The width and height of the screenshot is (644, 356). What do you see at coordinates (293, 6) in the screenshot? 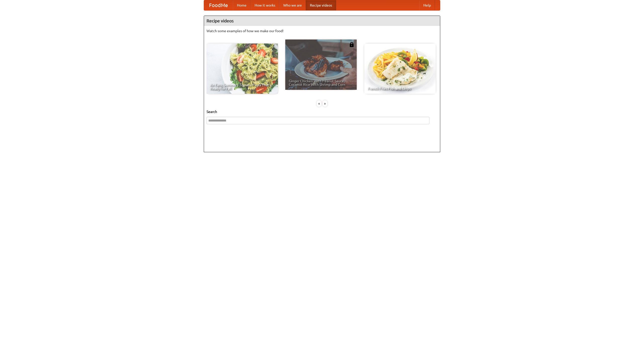
I see `a: Who we are` at bounding box center [293, 6].